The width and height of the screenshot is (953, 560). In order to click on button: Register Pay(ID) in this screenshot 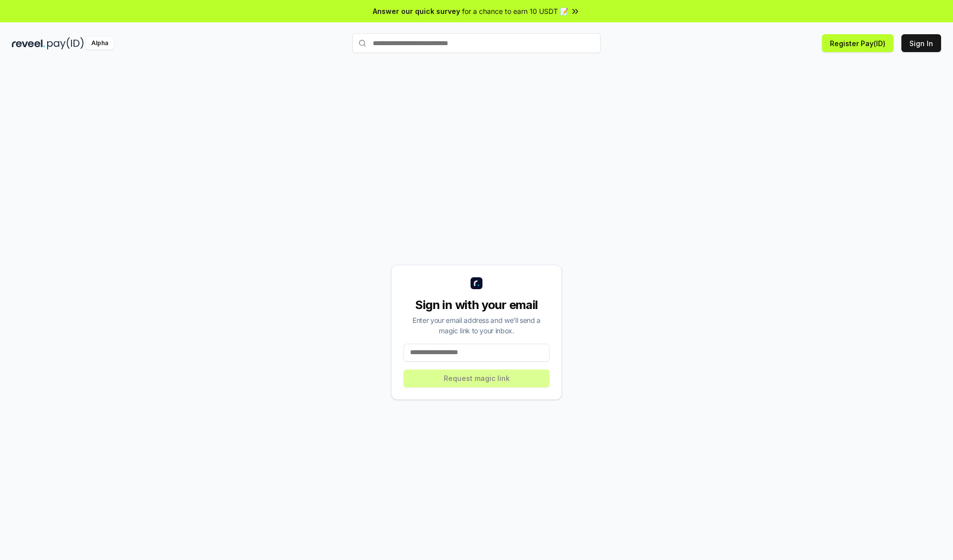, I will do `click(858, 43)`.